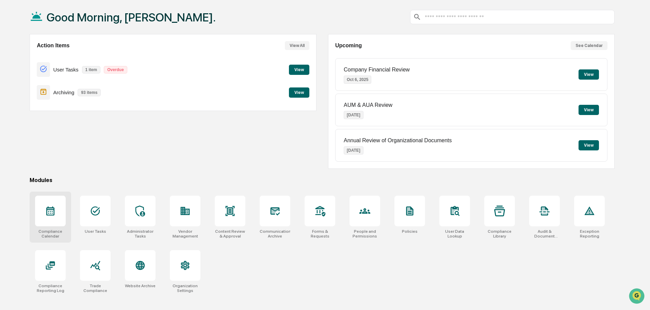  Describe the element at coordinates (365, 234) in the screenshot. I see `div: People and Permissions` at that location.